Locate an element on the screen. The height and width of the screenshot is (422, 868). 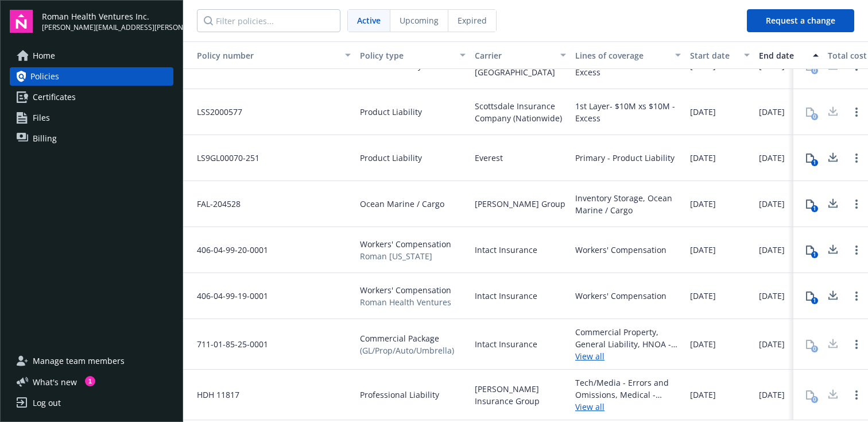
span: Roman Health Ventures Inc. is located at coordinates (108, 16).